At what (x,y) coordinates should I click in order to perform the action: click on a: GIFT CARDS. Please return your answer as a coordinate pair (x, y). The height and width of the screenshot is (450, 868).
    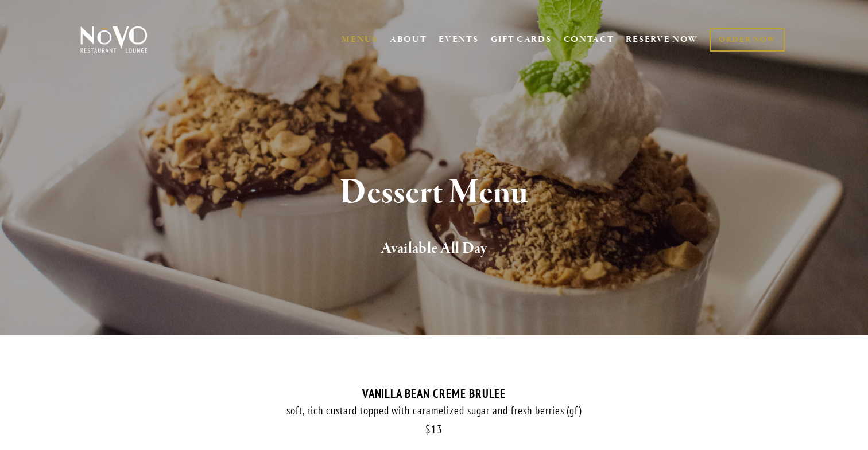
    Looking at the image, I should click on (521, 40).